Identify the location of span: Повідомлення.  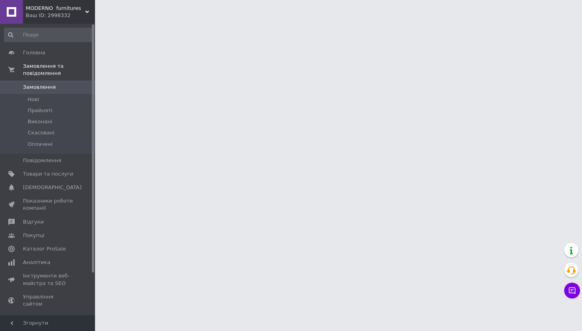
(42, 160).